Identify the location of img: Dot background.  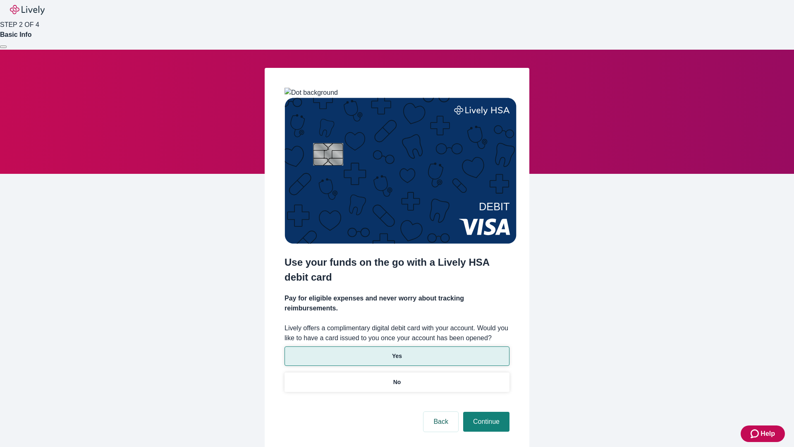
(311, 93).